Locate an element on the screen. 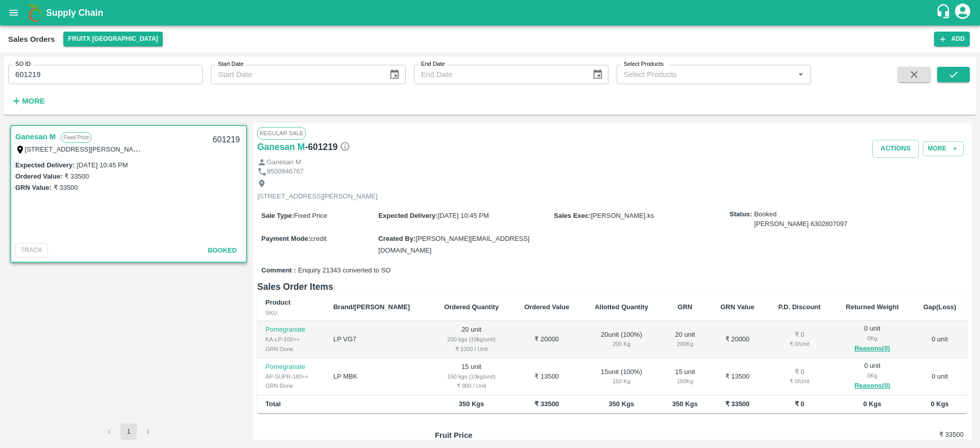  div: 601219 is located at coordinates (226, 140).